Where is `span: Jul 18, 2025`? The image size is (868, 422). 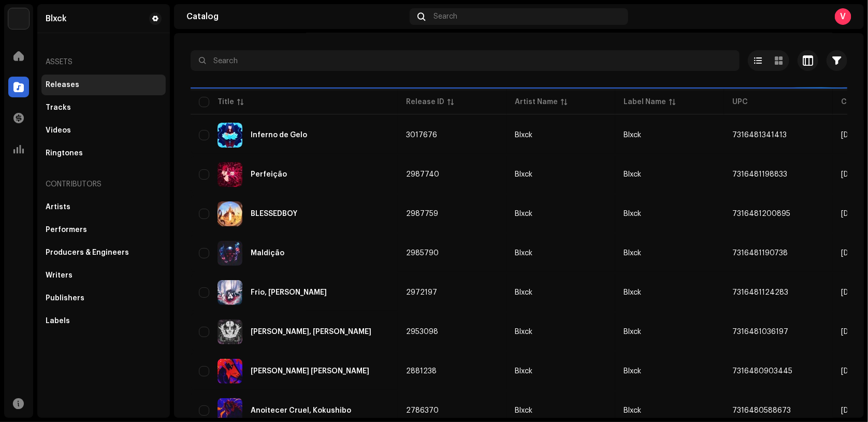
span: Jul 18, 2025 is located at coordinates (852, 332).